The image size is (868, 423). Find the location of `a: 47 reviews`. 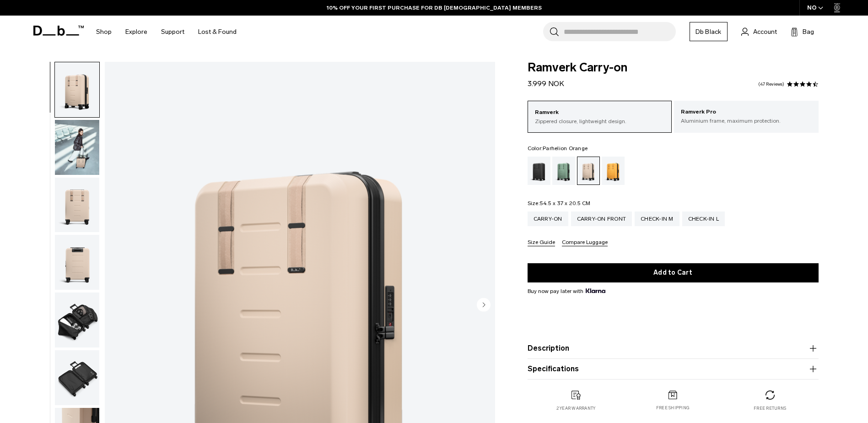

a: 47 reviews is located at coordinates (771, 84).